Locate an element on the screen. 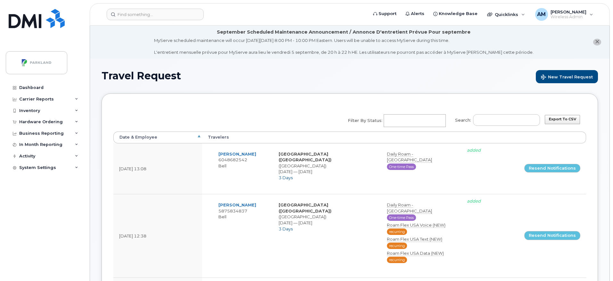  td: 5875834837 Bell is located at coordinates (242, 233).